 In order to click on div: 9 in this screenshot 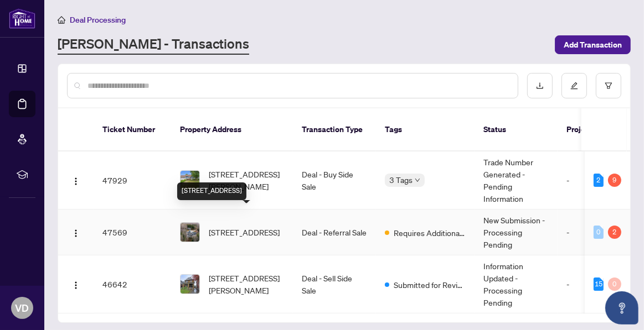, I will do `click(615, 181)`.